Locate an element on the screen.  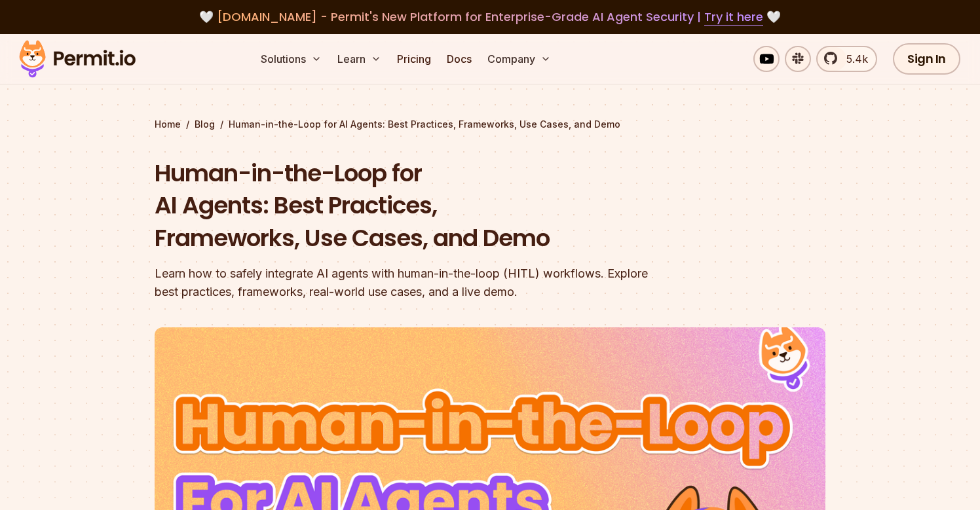
a: Docs is located at coordinates (460, 59).